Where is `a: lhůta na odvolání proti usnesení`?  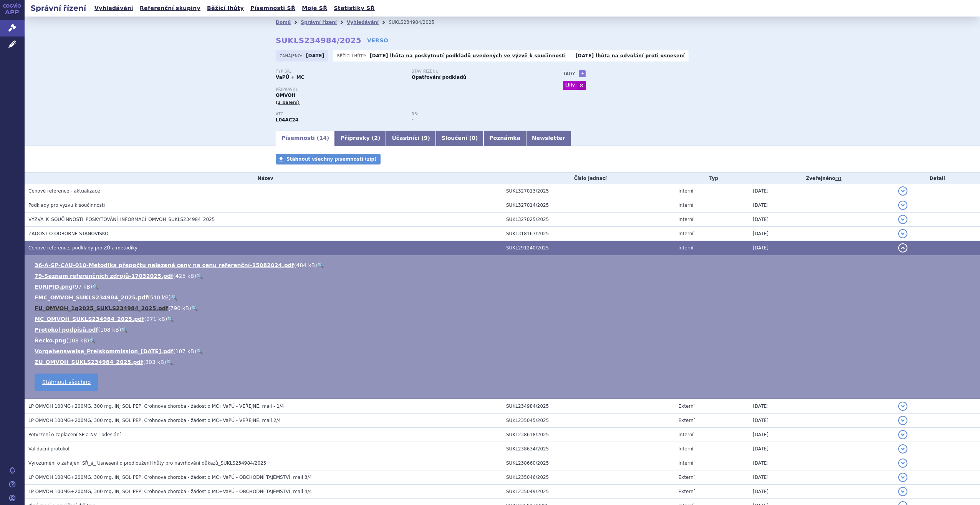
a: lhůta na odvolání proti usnesení is located at coordinates (640, 56).